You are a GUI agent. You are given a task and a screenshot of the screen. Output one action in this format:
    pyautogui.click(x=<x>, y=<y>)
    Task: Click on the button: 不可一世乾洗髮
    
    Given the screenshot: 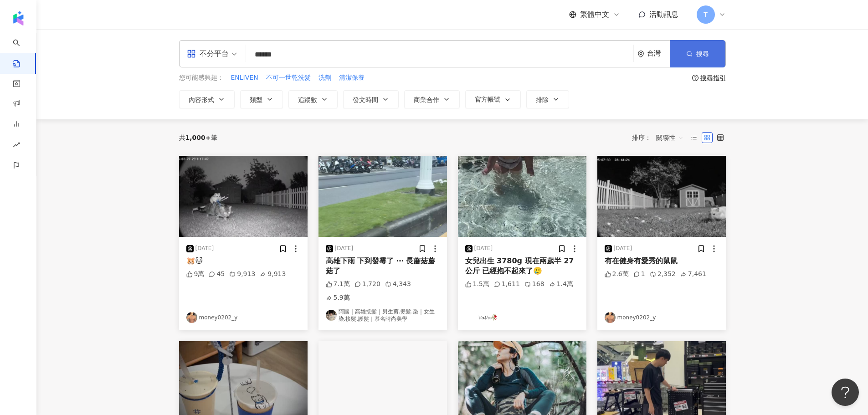 What is the action you would take?
    pyautogui.click(x=288, y=78)
    